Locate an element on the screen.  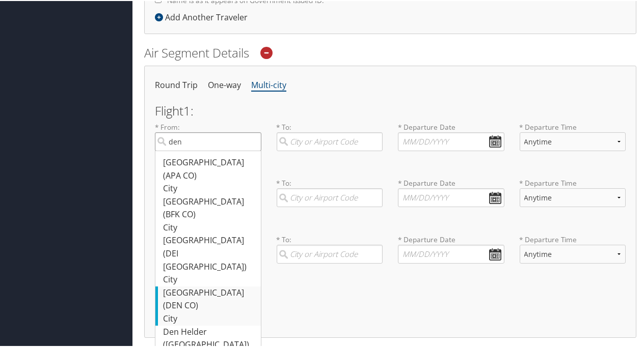
h2: Flight 1 : is located at coordinates (390, 110).